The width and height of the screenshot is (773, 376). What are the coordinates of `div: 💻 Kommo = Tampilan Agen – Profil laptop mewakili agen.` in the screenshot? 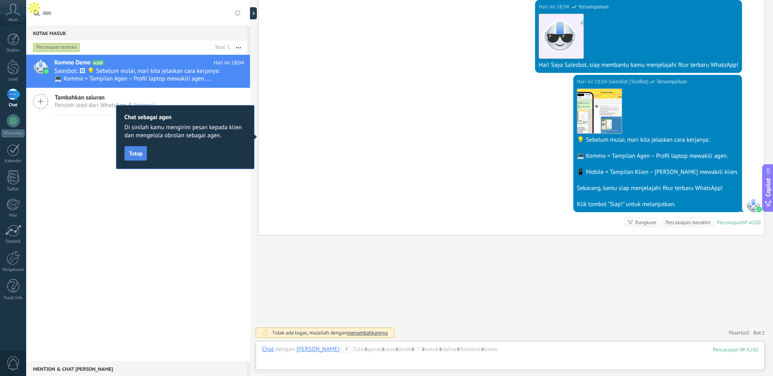 It's located at (658, 156).